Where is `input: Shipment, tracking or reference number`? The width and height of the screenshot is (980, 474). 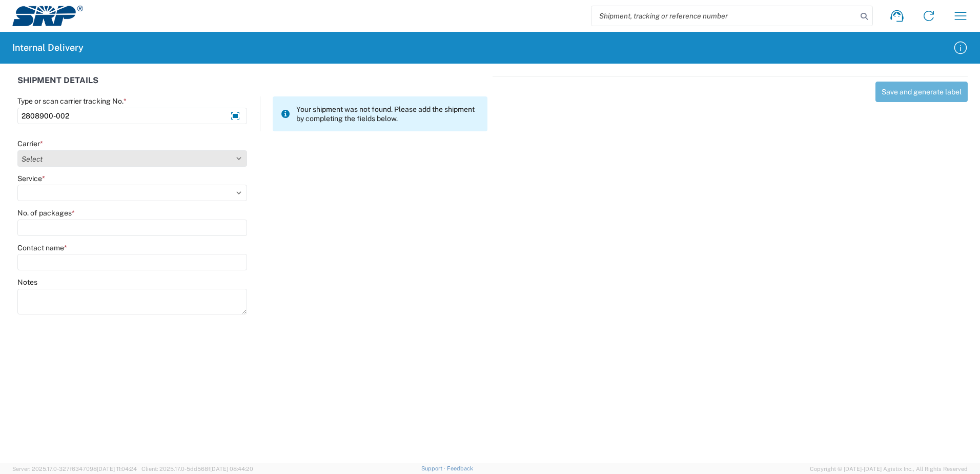 input: Shipment, tracking or reference number is located at coordinates (724, 16).